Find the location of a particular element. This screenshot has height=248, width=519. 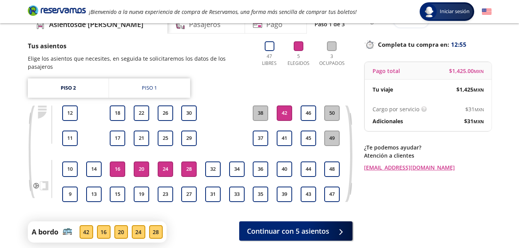

em: ¡Bienvenido a la nueva experiencia de compra de Reservamos, una forma más sencilla de comprar tus... is located at coordinates (222, 12).